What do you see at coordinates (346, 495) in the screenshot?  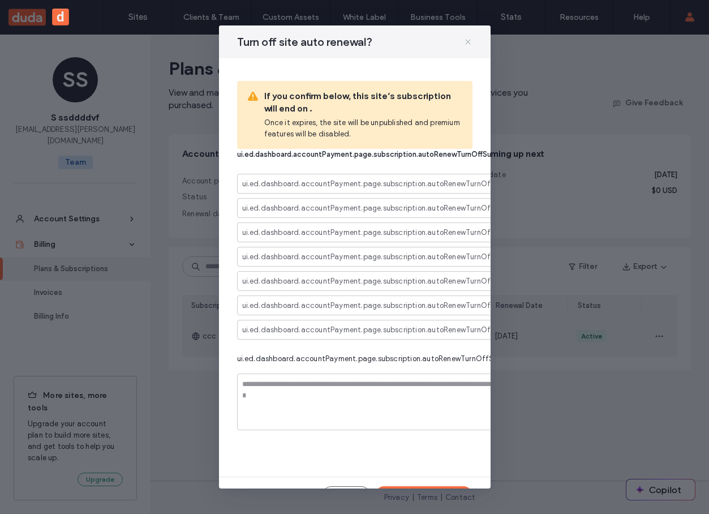 I see `button: Cancel` at bounding box center [346, 495].